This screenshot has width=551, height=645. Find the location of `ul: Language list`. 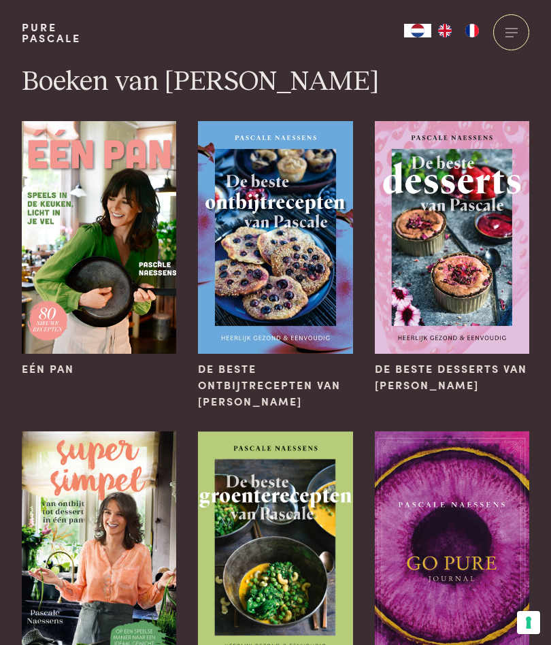

ul: Language list is located at coordinates (459, 31).